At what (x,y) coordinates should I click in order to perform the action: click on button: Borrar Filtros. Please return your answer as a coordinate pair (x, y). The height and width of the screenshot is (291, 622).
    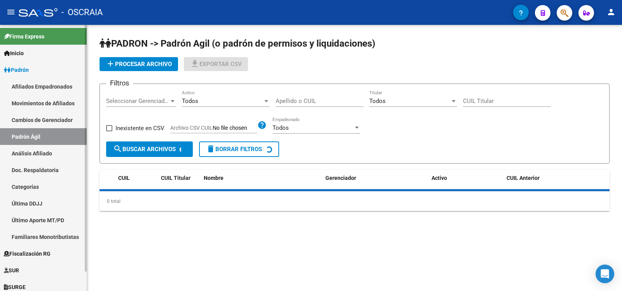
    Looking at the image, I should click on (239, 149).